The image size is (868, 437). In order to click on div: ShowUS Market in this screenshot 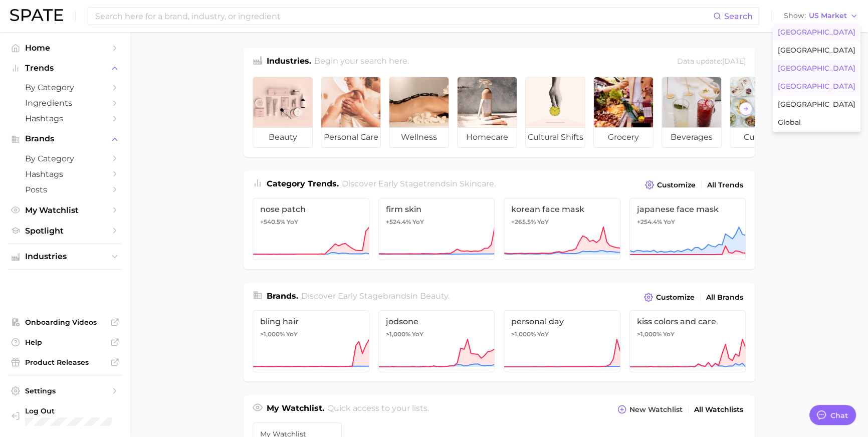, I will do `click(816, 78)`.